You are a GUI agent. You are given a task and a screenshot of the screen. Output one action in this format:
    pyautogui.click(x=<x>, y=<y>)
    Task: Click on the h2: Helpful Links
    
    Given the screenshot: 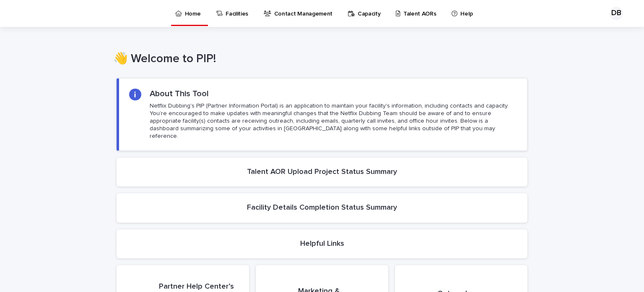 What is the action you would take?
    pyautogui.click(x=322, y=244)
    